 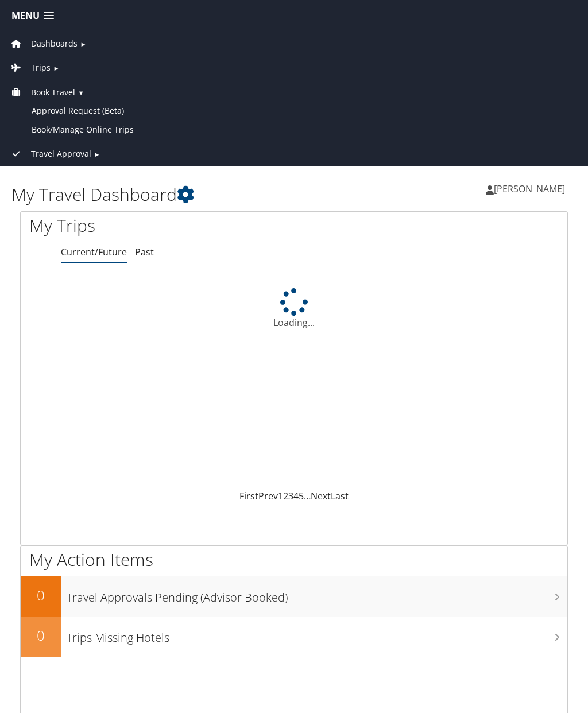 I want to click on a: 1, so click(x=280, y=496).